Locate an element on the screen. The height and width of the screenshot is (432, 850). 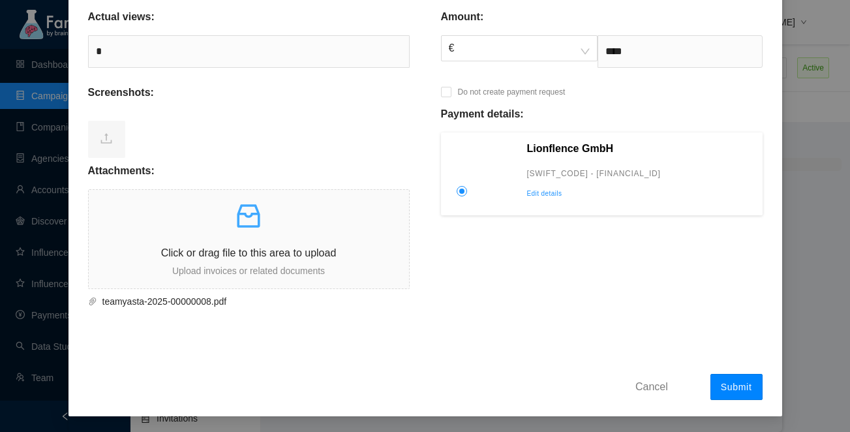
p: Amount: is located at coordinates (463, 17).